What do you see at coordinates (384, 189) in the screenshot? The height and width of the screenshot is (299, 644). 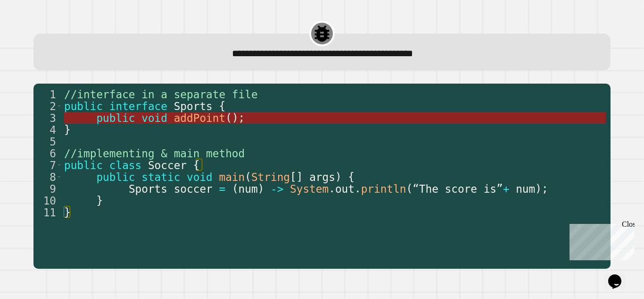 I see `span: println` at bounding box center [384, 189].